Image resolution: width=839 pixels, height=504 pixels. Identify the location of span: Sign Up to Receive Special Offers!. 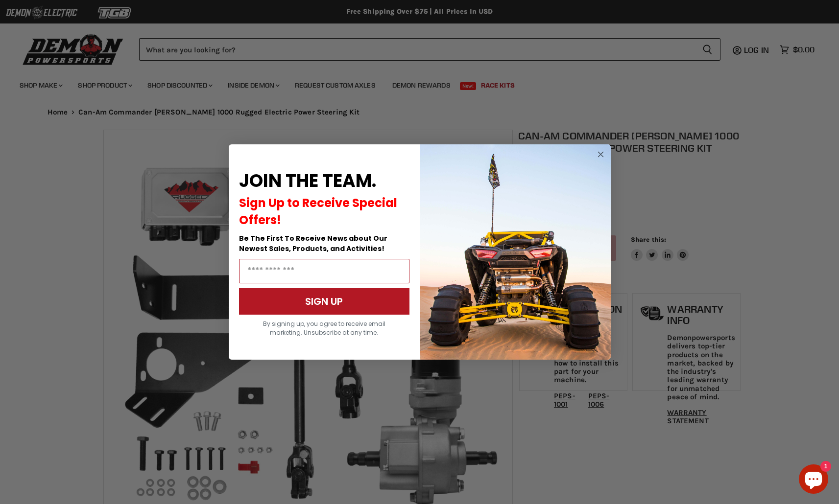
(318, 212).